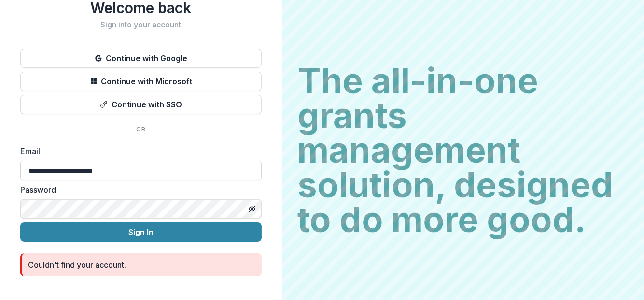 The height and width of the screenshot is (300, 644). What do you see at coordinates (141, 232) in the screenshot?
I see `button: Sign In` at bounding box center [141, 232].